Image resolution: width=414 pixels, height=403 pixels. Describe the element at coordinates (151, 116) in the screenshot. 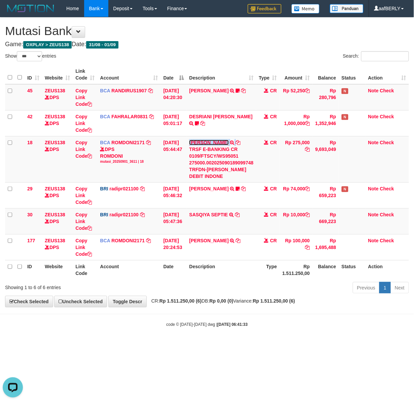

I see `a: Copy FAHRALAR0831 to clipboard` at that location.